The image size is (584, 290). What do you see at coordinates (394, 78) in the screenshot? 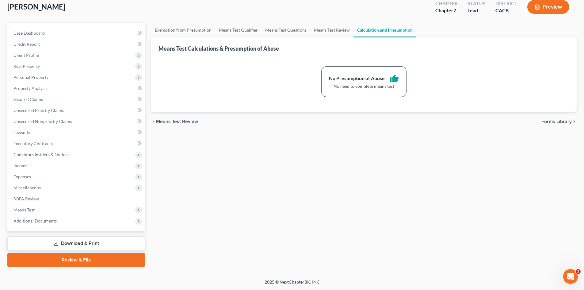
I see `i: thumb_up` at bounding box center [394, 78].